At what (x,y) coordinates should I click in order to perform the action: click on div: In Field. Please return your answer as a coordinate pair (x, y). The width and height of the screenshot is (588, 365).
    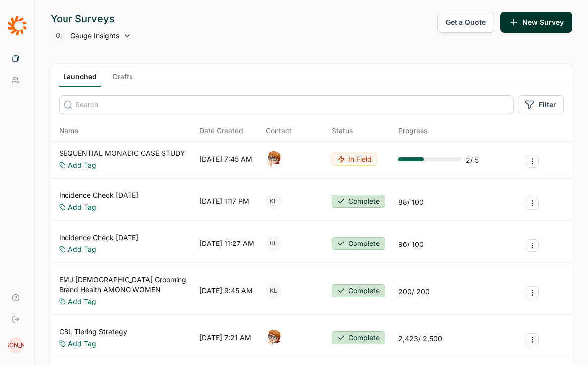
    Looking at the image, I should click on (354, 159).